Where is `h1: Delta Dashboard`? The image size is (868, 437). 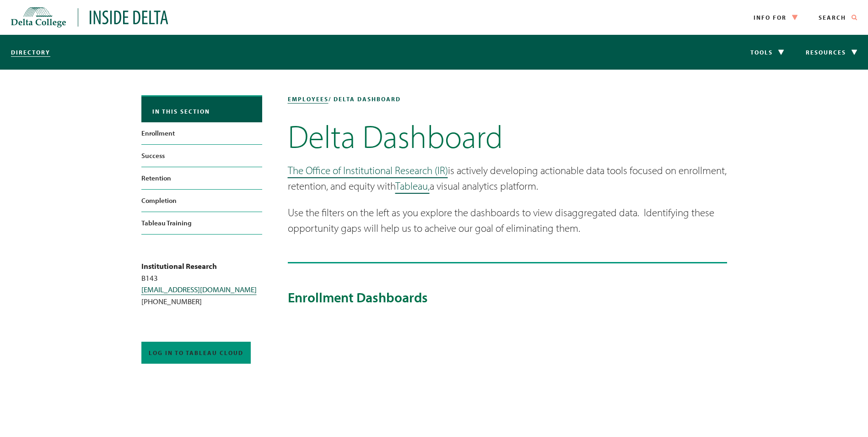 h1: Delta Dashboard is located at coordinates (508, 136).